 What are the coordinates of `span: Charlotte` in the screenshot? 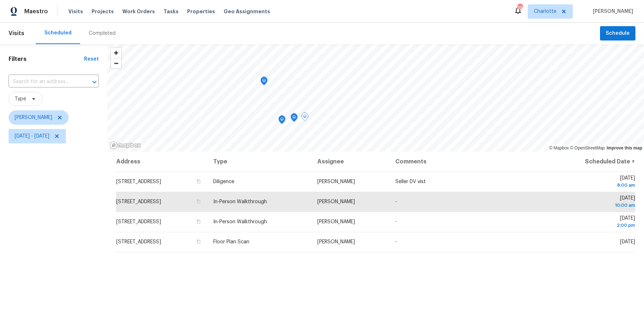 It's located at (545, 11).